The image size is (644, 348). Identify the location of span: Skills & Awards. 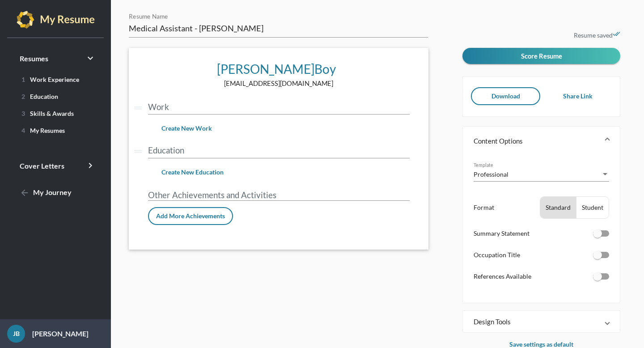
(45, 113).